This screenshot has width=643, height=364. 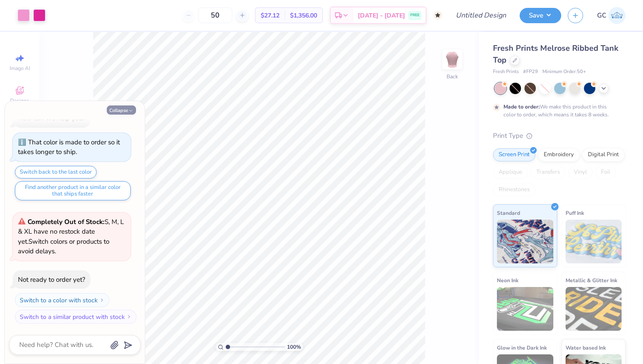 I want to click on span: Standard, so click(x=509, y=212).